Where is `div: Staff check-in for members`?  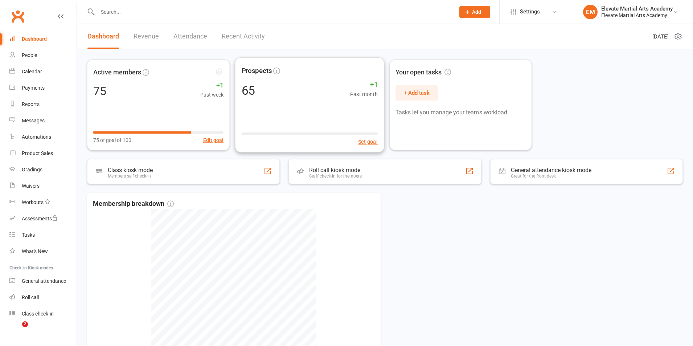
div: Staff check-in for members is located at coordinates (335, 176).